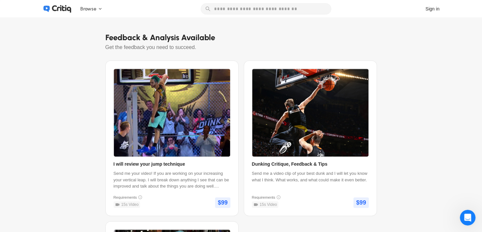  What do you see at coordinates (290, 164) in the screenshot?
I see `span: Dunking Critique, Feedback & Tips` at bounding box center [290, 164].